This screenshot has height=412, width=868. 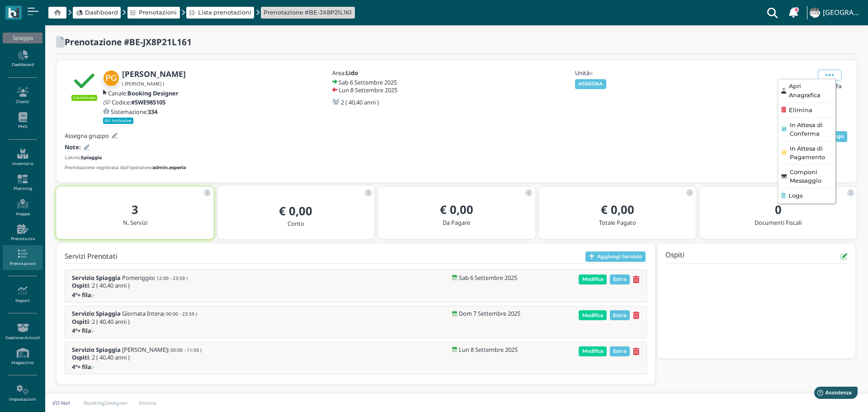 What do you see at coordinates (811, 176) in the screenshot?
I see `span: Componi Messaggio` at bounding box center [811, 176].